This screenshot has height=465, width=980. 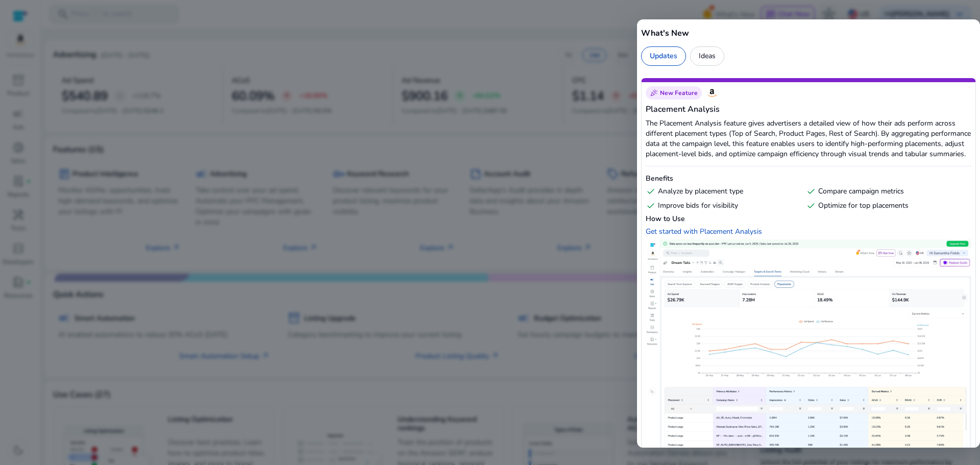 What do you see at coordinates (724, 206) in the screenshot?
I see `div: Improve bids for visibility` at bounding box center [724, 206].